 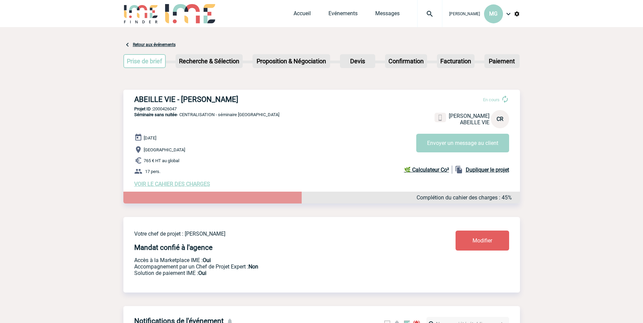 What do you see at coordinates (475, 122) in the screenshot?
I see `span: ABEILLE VIE` at bounding box center [475, 122].